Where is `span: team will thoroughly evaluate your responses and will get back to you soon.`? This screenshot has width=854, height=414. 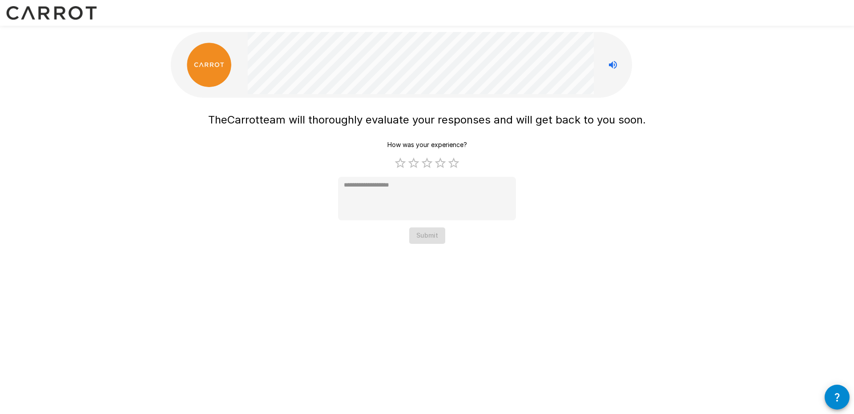 span: team will thoroughly evaluate your responses and will get back to you soon. is located at coordinates (452, 120).